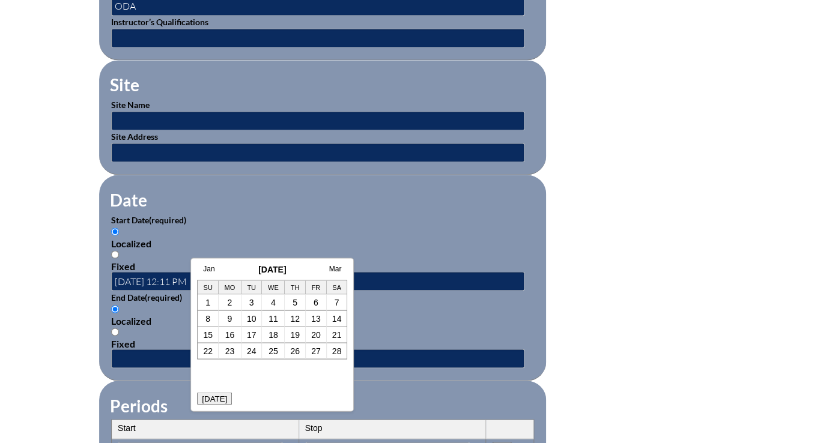  Describe the element at coordinates (316, 351) in the screenshot. I see `a: 27` at that location.